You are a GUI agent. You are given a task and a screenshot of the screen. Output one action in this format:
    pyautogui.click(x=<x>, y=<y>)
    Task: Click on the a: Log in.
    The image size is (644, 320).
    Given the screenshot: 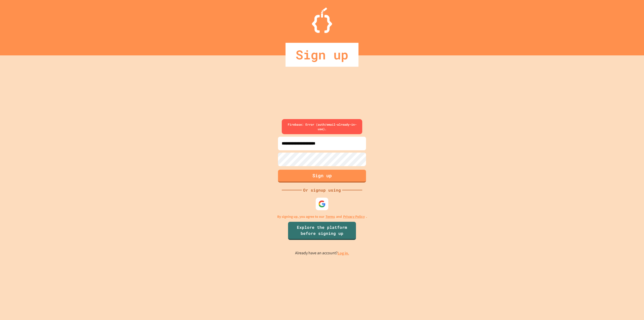 What is the action you would take?
    pyautogui.click(x=343, y=253)
    